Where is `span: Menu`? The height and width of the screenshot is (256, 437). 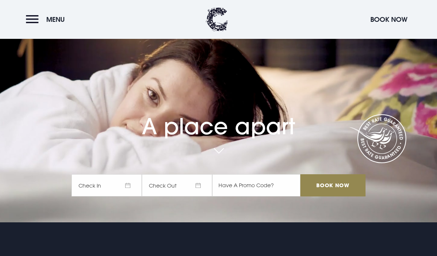 span: Menu is located at coordinates (56, 19).